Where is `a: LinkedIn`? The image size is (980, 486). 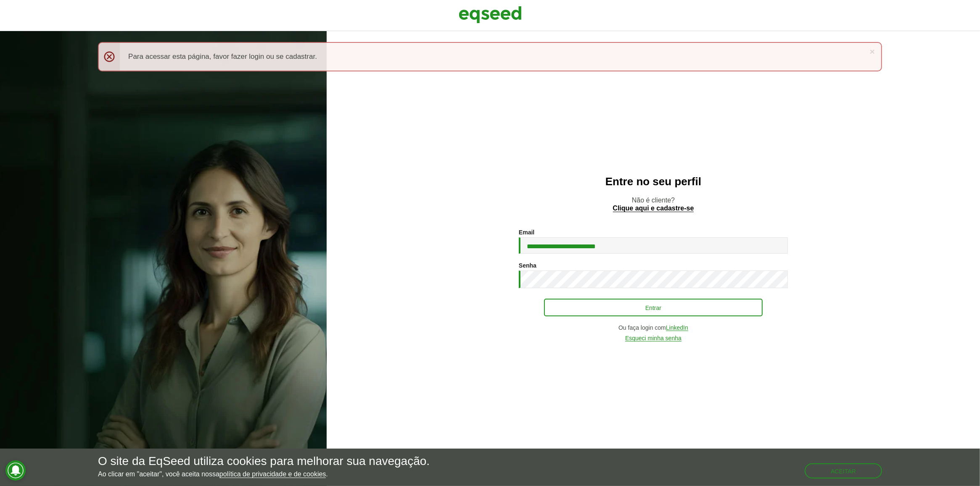
a: LinkedIn is located at coordinates (677, 328).